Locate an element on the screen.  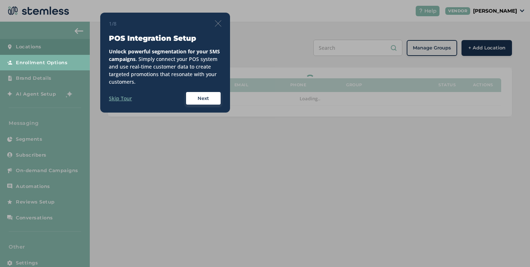
strong: Unlock powerful segmentation for your SMS campaigns is located at coordinates (164, 55).